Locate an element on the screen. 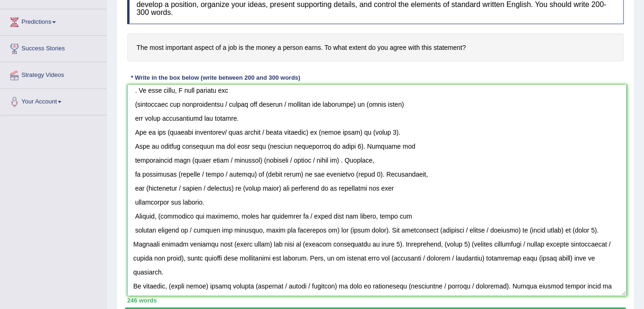 This screenshot has height=309, width=644. a: Strategy Videos is located at coordinates (54, 74).